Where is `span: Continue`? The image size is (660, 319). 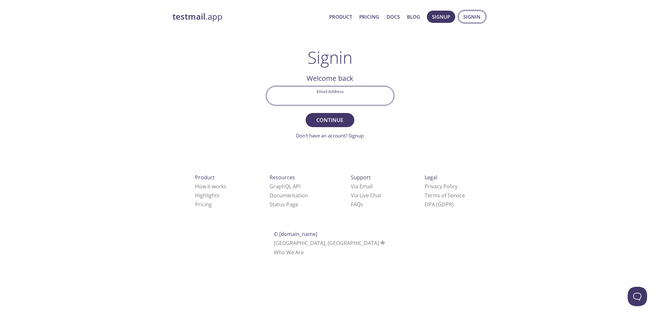 span: Continue is located at coordinates (330, 120).